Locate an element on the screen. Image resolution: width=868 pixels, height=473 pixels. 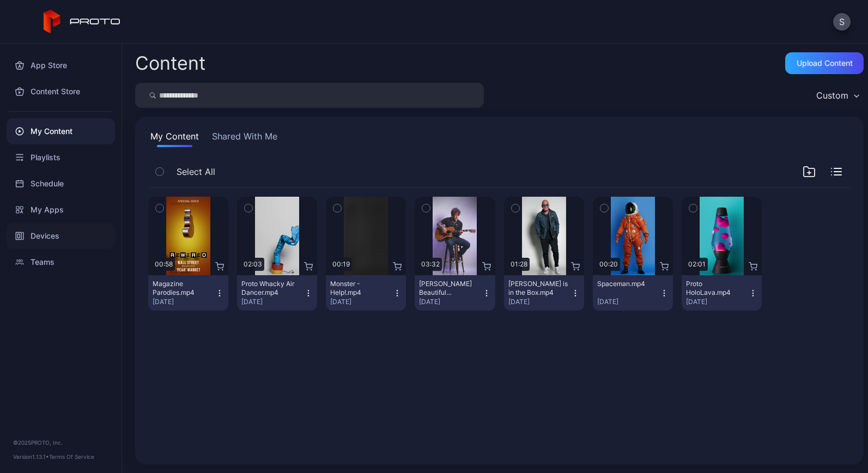
div: Proto HoloLava.mp4 is located at coordinates (716, 288).